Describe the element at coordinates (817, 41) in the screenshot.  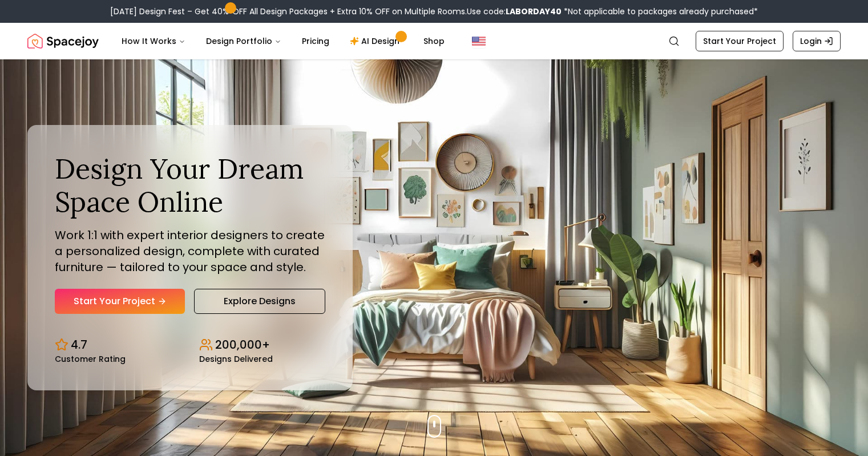
I see `a: Login` at that location.